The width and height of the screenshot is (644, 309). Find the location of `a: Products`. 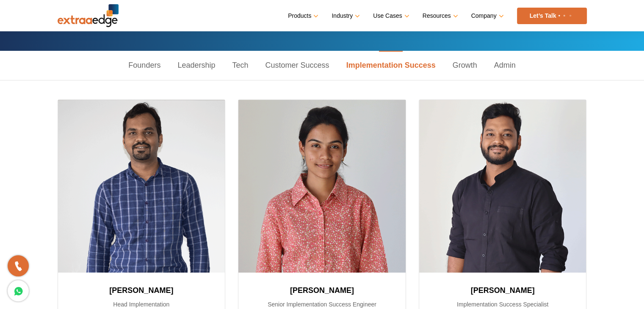

a: Products is located at coordinates (303, 16).